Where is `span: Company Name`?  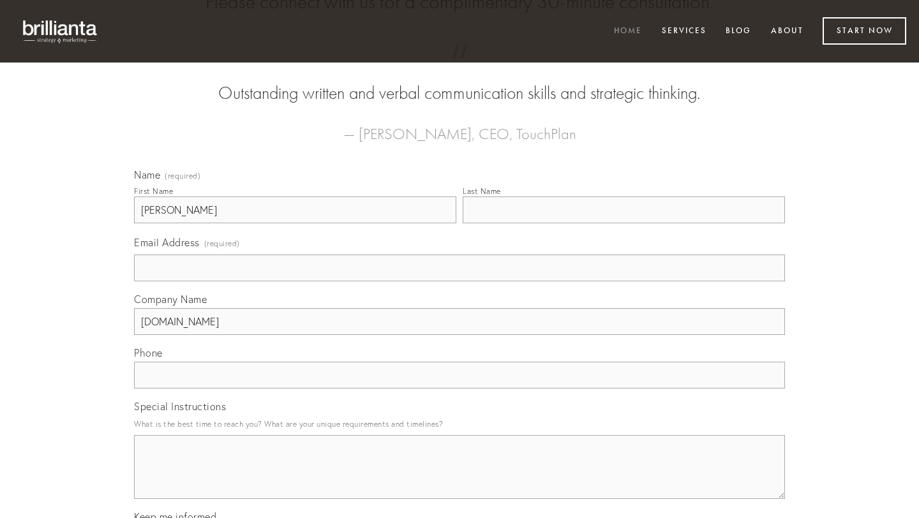 span: Company Name is located at coordinates (170, 299).